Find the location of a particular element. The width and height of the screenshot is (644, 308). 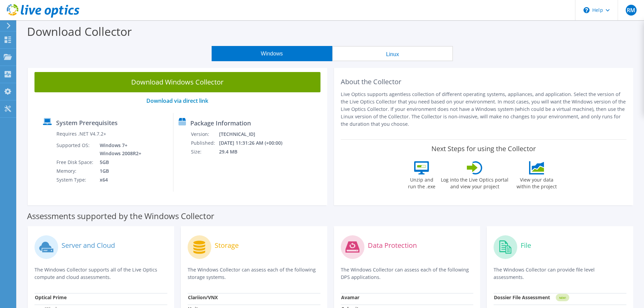

label: Assessments supported by the Windows Collector is located at coordinates (121, 216).